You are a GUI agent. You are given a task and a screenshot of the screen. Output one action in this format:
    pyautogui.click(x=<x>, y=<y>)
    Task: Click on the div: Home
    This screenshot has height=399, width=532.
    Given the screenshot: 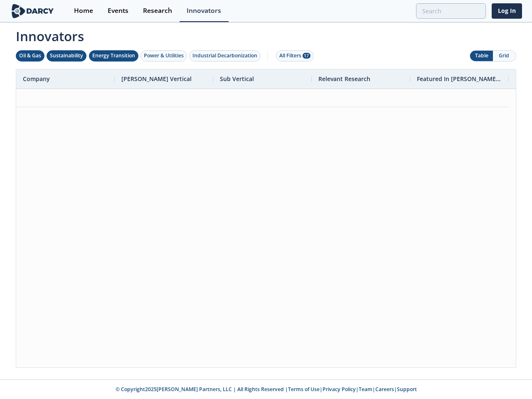 What is the action you would take?
    pyautogui.click(x=83, y=11)
    